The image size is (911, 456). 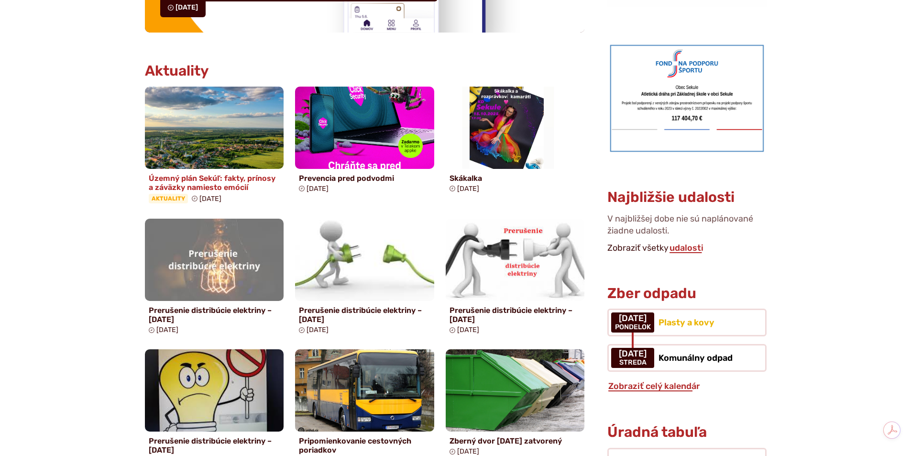 What do you see at coordinates (515, 178) in the screenshot?
I see `h4: Skákalka` at bounding box center [515, 178].